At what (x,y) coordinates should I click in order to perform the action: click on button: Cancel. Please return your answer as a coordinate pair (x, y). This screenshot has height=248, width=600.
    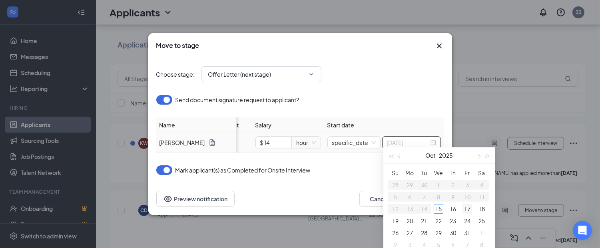
    Looking at the image, I should click on (379, 199).